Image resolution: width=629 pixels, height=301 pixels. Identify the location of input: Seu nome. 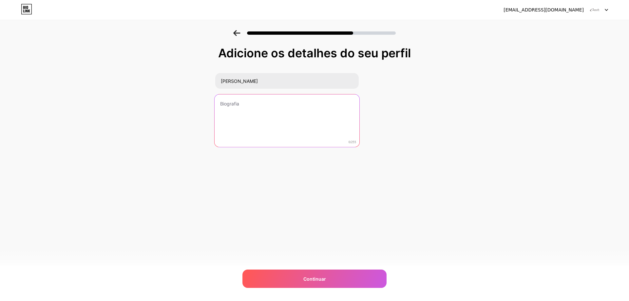
(287, 81).